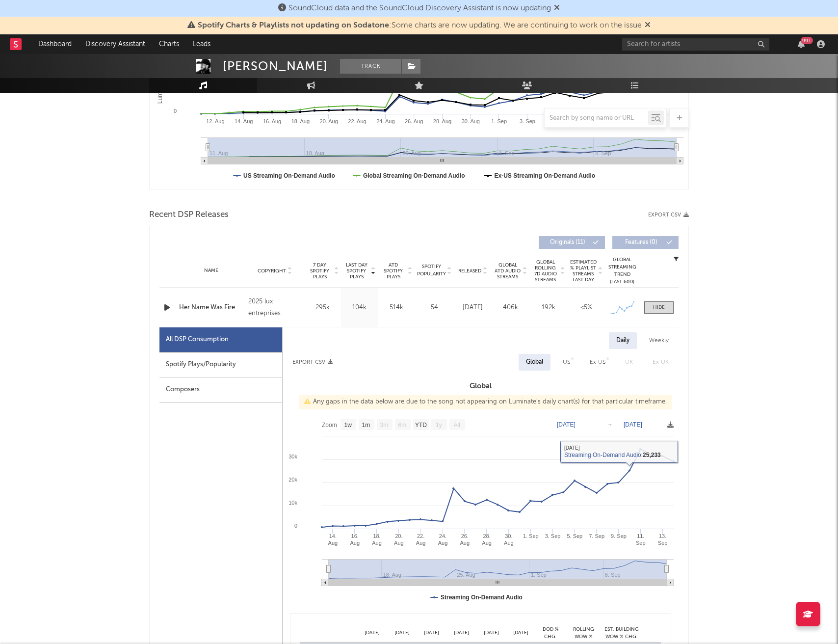  Describe the element at coordinates (622, 271) in the screenshot. I see `div: Global Streaming Trend (Last 60D)` at that location.